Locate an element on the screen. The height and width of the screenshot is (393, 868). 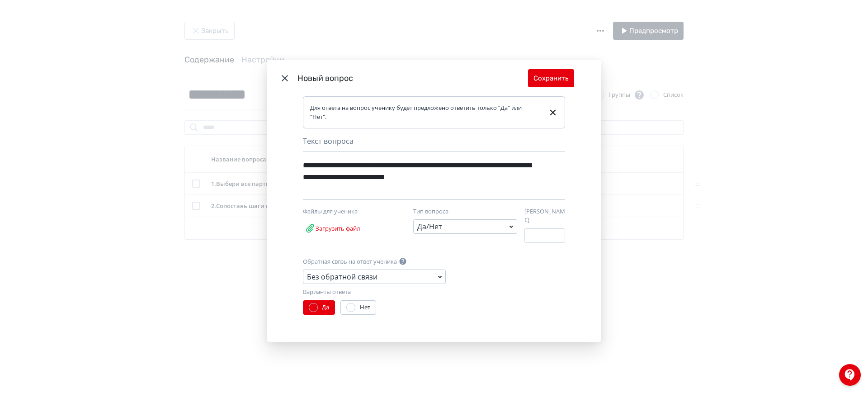
div: Modal is located at coordinates (434, 201).